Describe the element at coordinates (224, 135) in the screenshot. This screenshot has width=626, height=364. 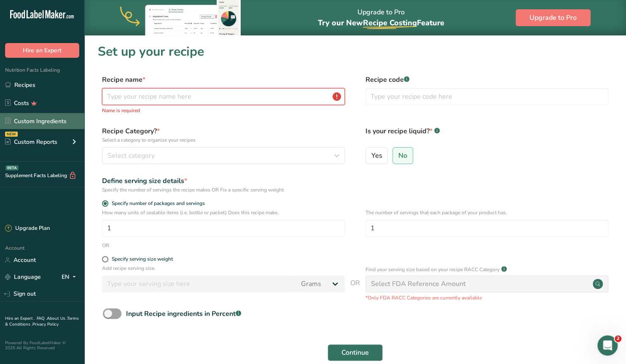
I see `label: Recipe Category?` at that location.